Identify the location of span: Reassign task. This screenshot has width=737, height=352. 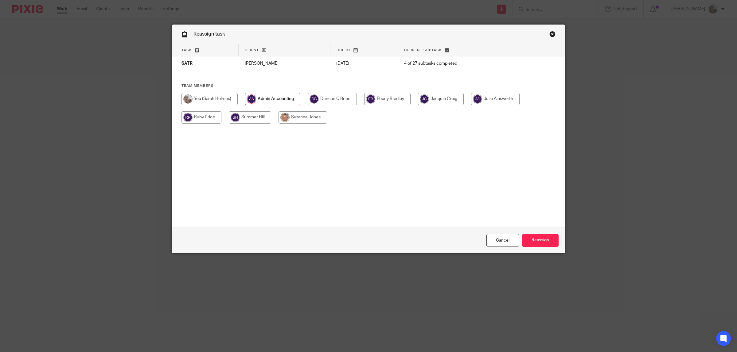
(209, 34).